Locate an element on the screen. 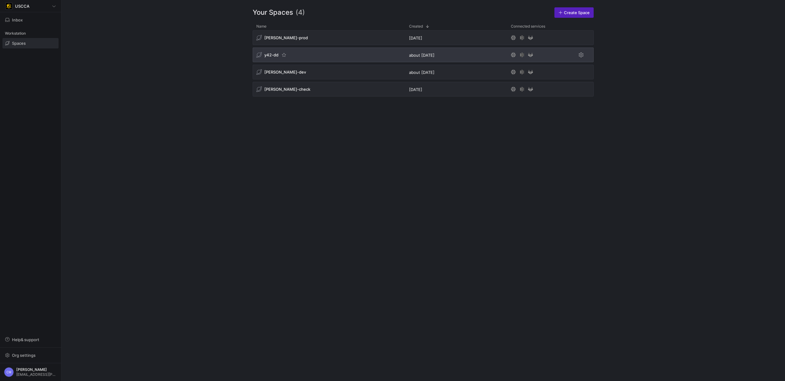 The height and width of the screenshot is (381, 785). a: Org settings is located at coordinates (30, 356).